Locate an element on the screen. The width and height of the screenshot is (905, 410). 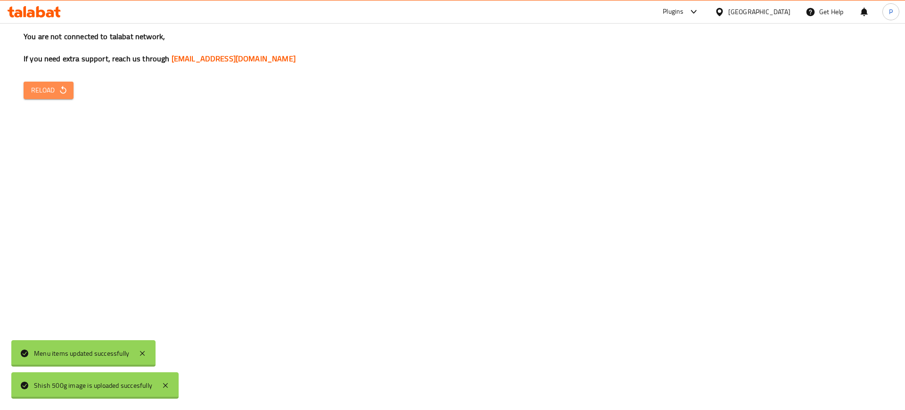
div: Plugins is located at coordinates (673, 12).